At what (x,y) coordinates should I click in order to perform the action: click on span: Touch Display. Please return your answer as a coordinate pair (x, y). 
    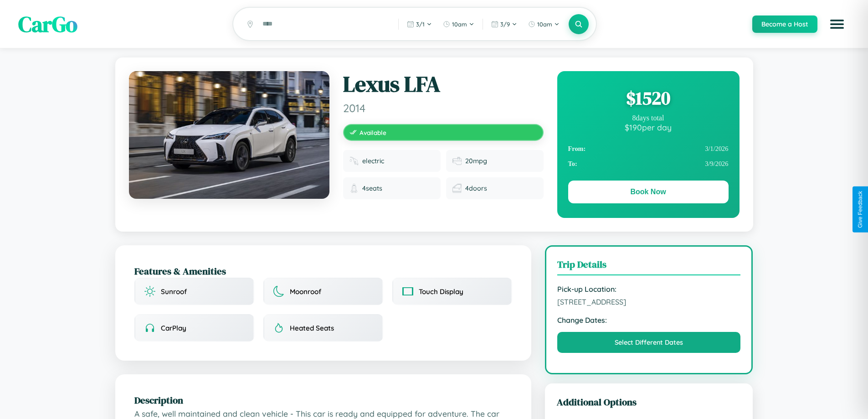
    Looking at the image, I should click on (441, 291).